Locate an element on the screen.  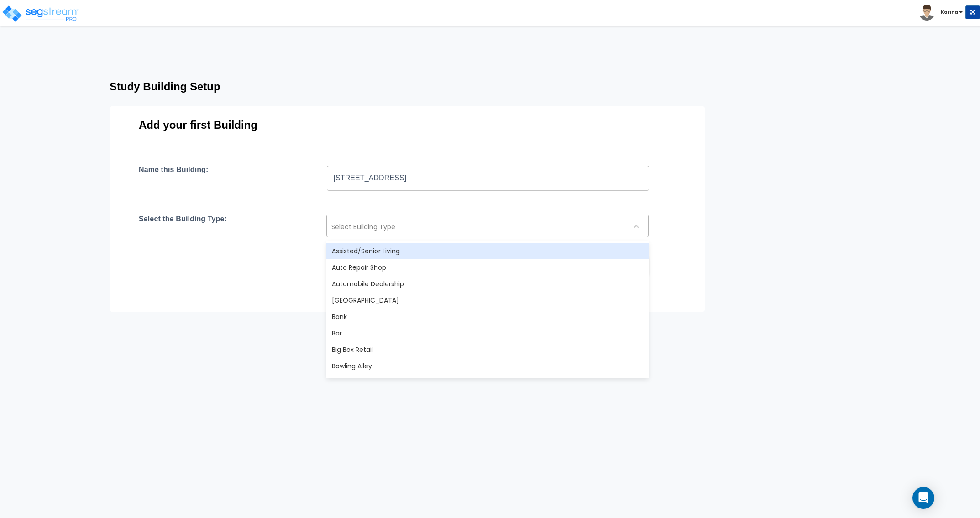
div: Big Box Retail is located at coordinates (487, 350).